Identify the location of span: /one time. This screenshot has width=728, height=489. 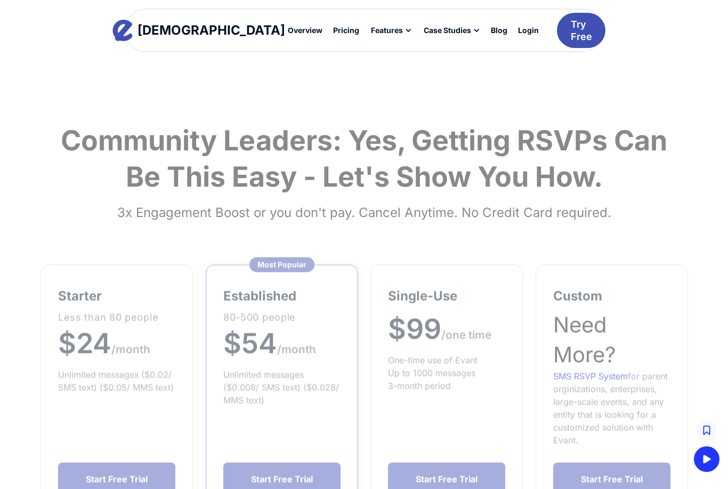
(466, 334).